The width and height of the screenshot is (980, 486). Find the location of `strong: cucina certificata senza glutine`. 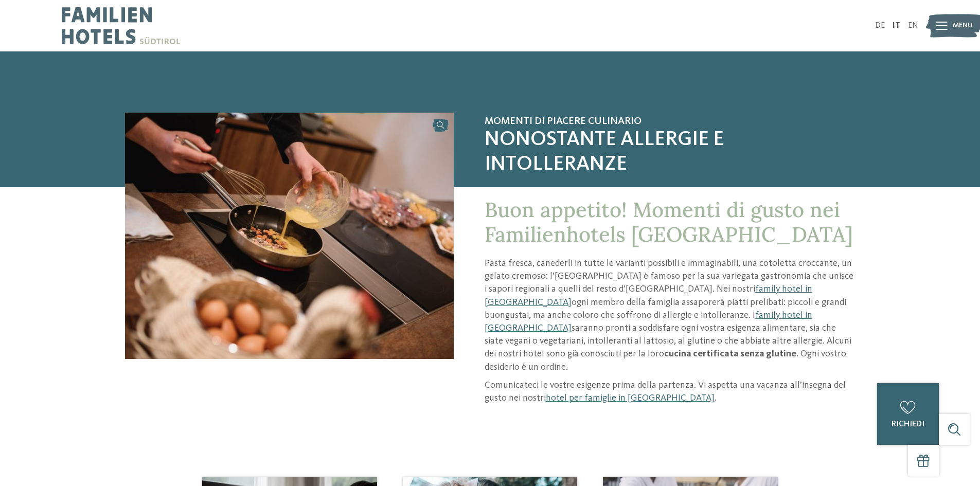

strong: cucina certificata senza glutine is located at coordinates (729, 354).